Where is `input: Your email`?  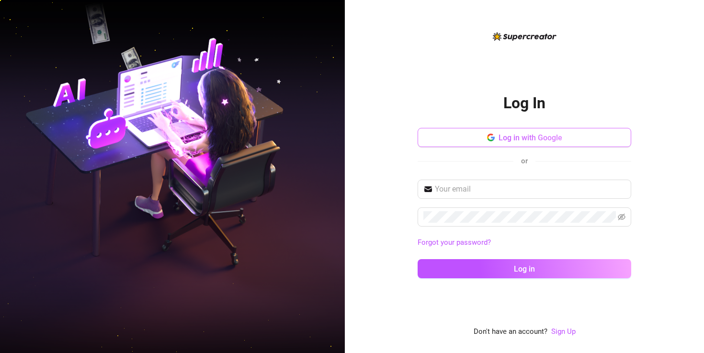 input: Your email is located at coordinates (530, 189).